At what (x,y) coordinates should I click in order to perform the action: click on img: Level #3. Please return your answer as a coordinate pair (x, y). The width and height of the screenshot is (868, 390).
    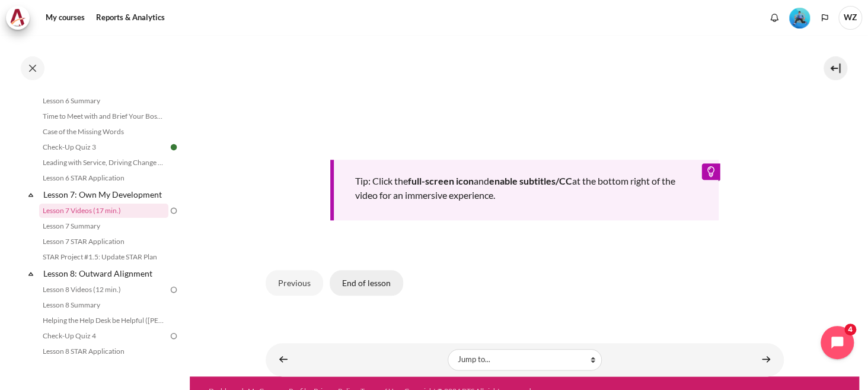
    Looking at the image, I should click on (799, 18).